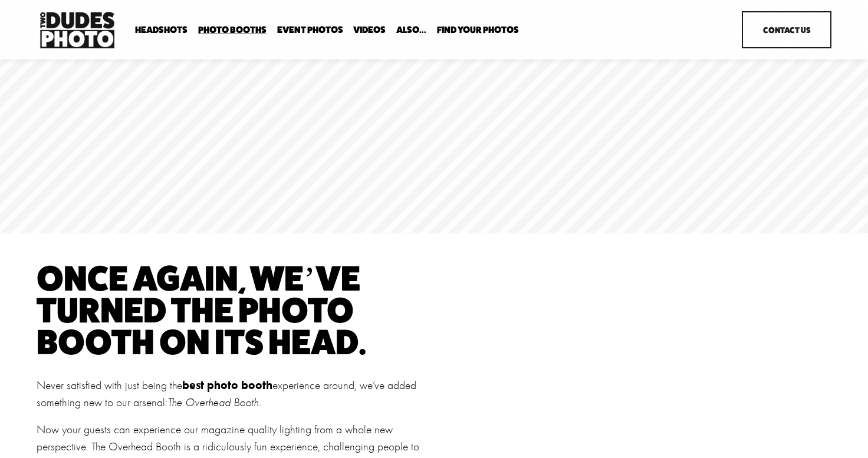 The height and width of the screenshot is (458, 868). I want to click on em: The Overhead Booth, so click(213, 402).